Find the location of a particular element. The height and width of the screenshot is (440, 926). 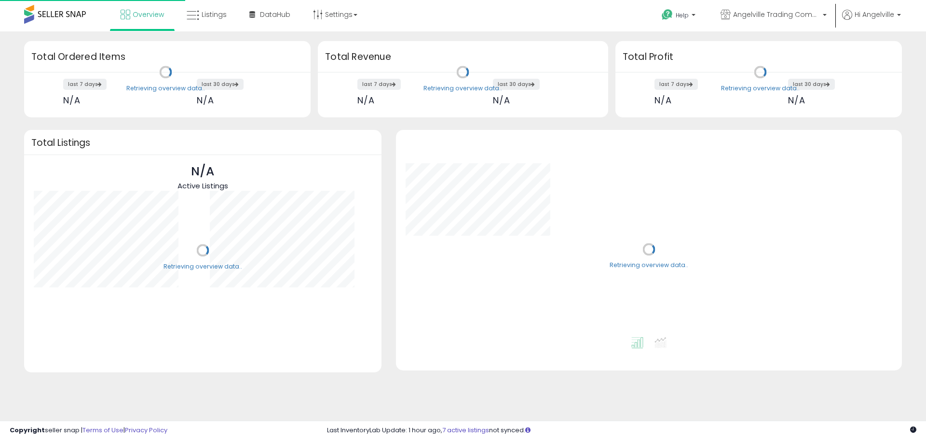

a: Help is located at coordinates (680, 16).